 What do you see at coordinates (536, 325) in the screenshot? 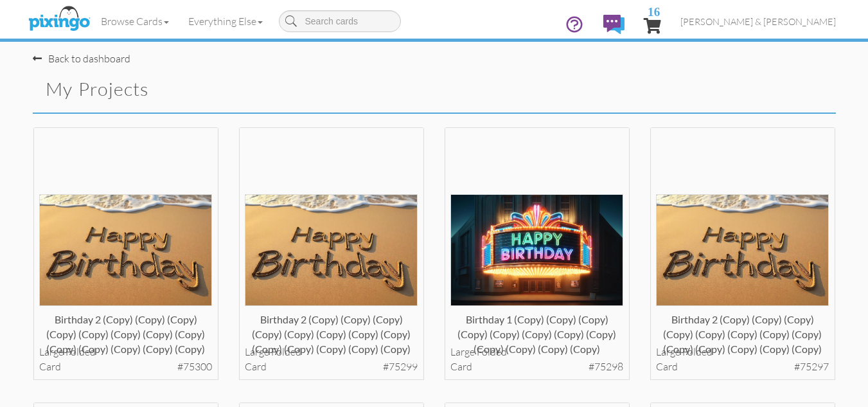
I see `div: birthday 1 (copy) (copy) (copy) (copy) (copy) (copy) (copy) (copy) (copy) (copy) (copy) (copy)` at bounding box center [536, 325].